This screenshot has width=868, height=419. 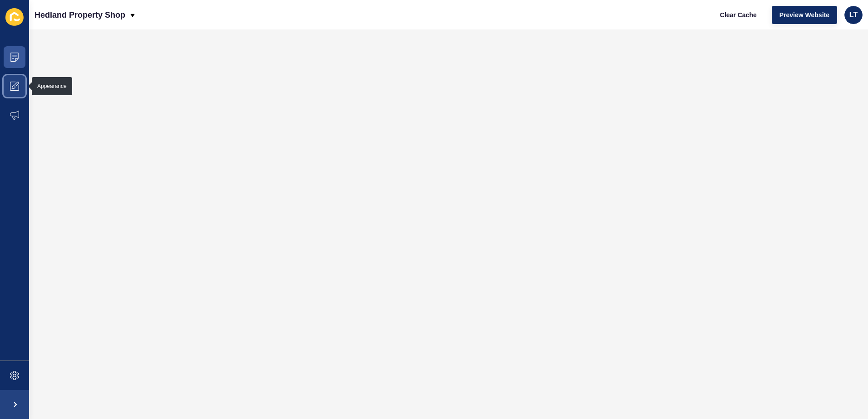 What do you see at coordinates (804, 15) in the screenshot?
I see `button: Preview Website` at bounding box center [804, 15].